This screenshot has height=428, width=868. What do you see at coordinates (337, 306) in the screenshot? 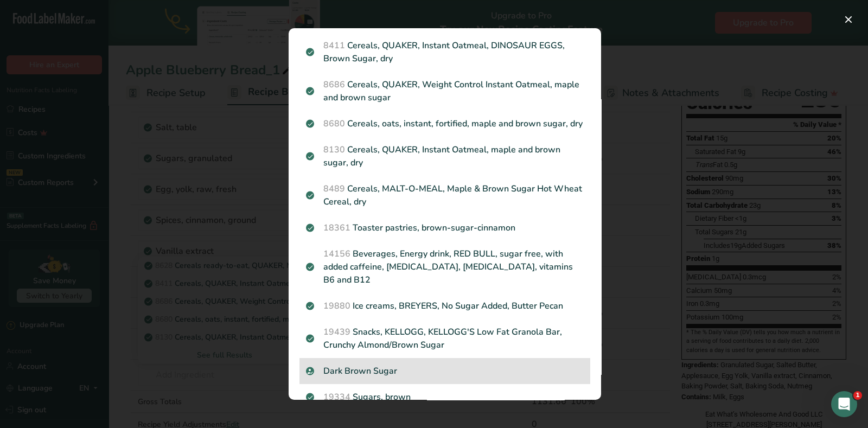
I see `span: 19880` at bounding box center [337, 306].